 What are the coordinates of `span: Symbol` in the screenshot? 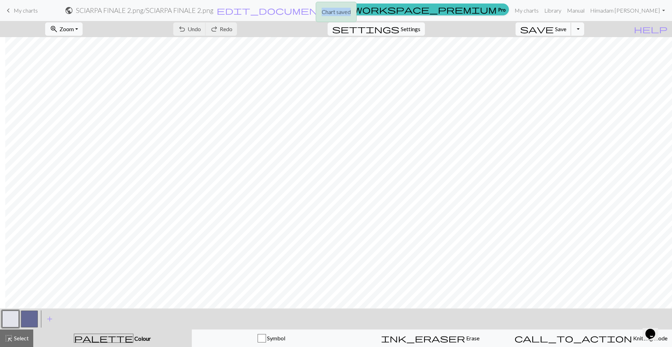 It's located at (275, 338).